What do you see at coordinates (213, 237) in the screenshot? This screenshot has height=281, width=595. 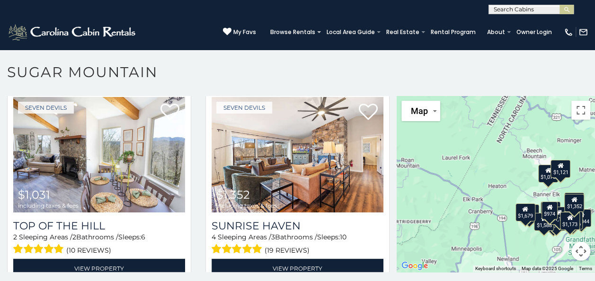 I see `span: 4` at bounding box center [213, 237].